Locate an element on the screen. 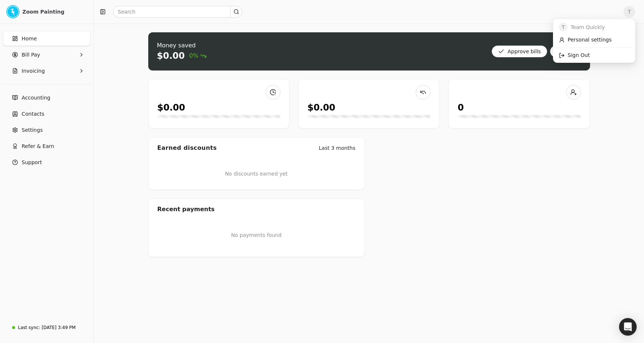 The width and height of the screenshot is (644, 343). span: Sign Out is located at coordinates (579, 55).